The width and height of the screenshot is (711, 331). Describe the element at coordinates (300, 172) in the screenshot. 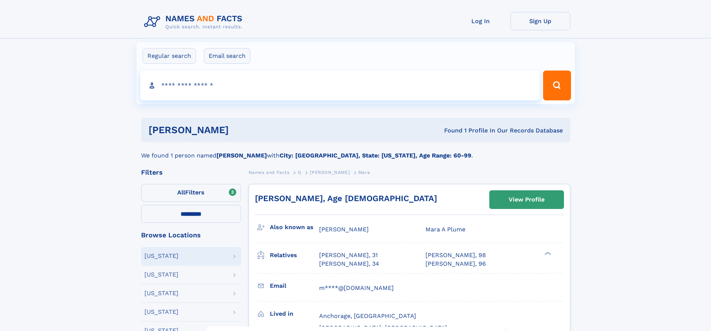

I see `span: G` at that location.